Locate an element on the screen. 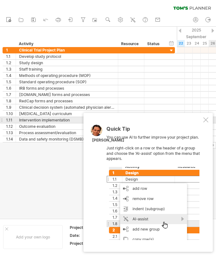 The width and height of the screenshot is (216, 255). div: Develop study protocol is located at coordinates (67, 56).